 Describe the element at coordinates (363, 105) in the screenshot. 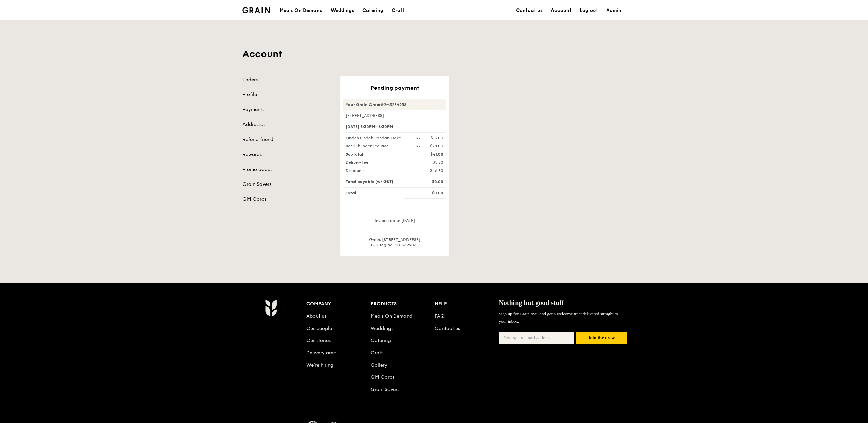

I see `strong: Your Grain Order` at that location.